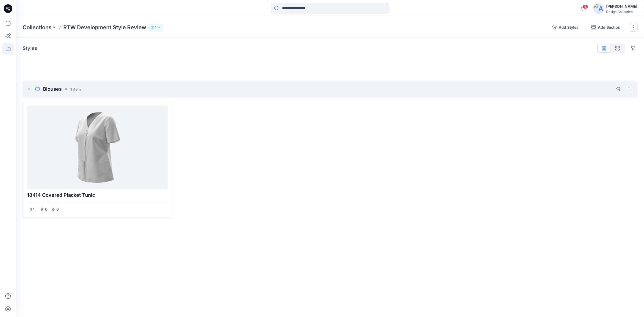 This screenshot has width=644, height=317. Describe the element at coordinates (606, 27) in the screenshot. I see `button: Add Section` at that location.